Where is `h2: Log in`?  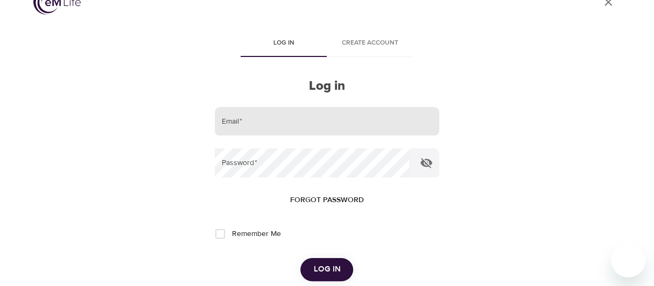
h2: Log in is located at coordinates (327, 86).